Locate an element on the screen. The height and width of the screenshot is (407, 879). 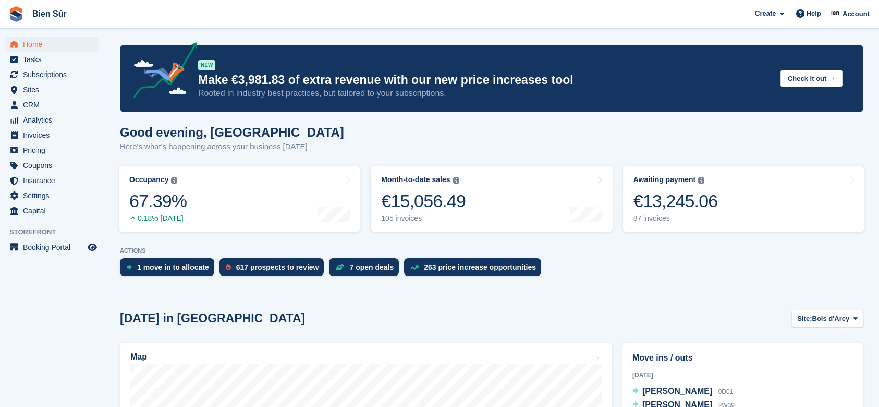
span: Analytics is located at coordinates (54, 120).